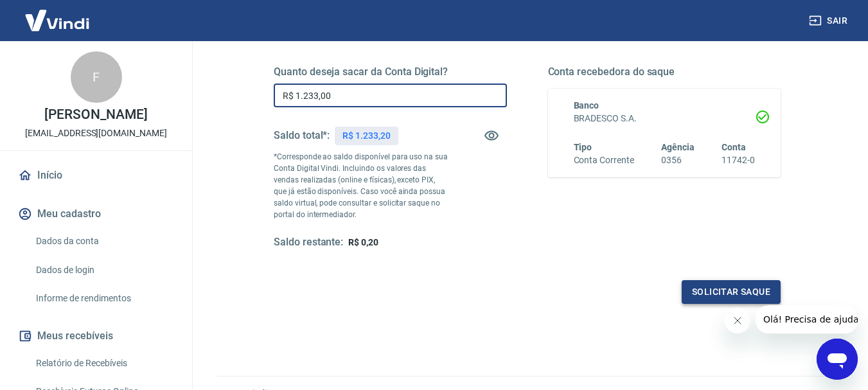 This screenshot has height=390, width=868. What do you see at coordinates (363, 243) in the screenshot?
I see `span: R$ 0,20` at bounding box center [363, 243].